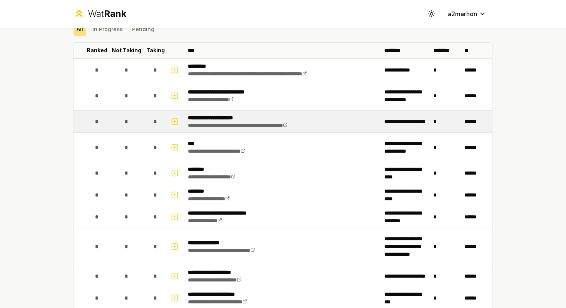 This screenshot has height=308, width=566. Describe the element at coordinates (115, 13) in the screenshot. I see `span: Rank` at that location.